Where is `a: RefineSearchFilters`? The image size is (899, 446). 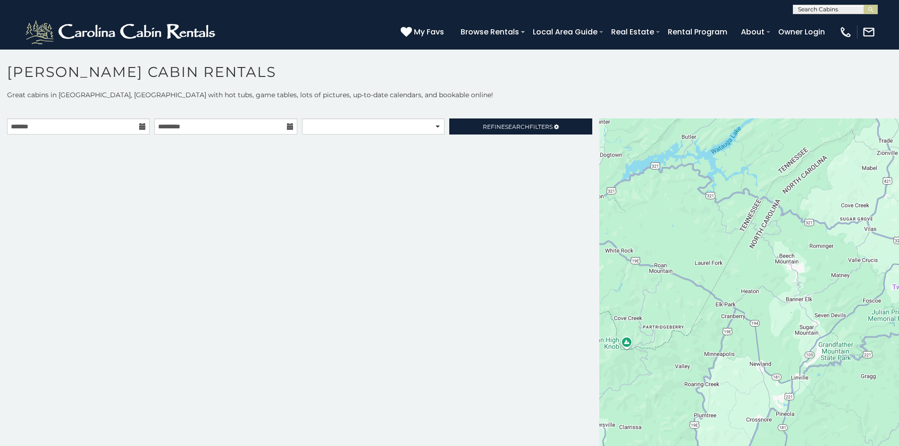 a: RefineSearchFilters is located at coordinates (521, 127).